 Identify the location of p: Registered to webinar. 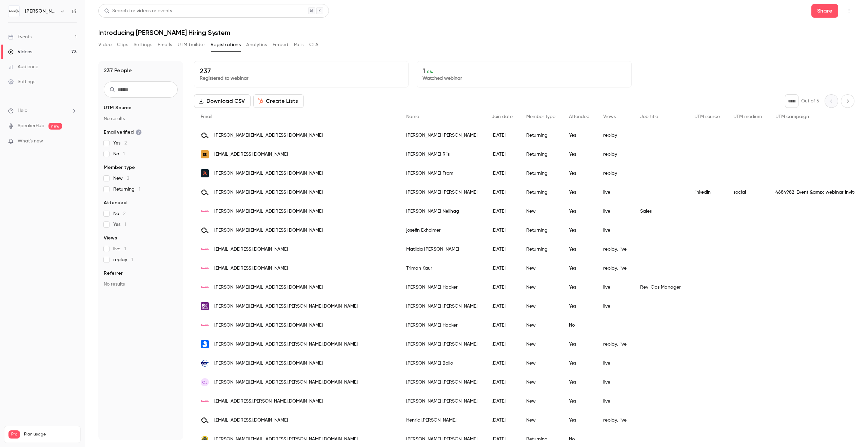
(301, 78).